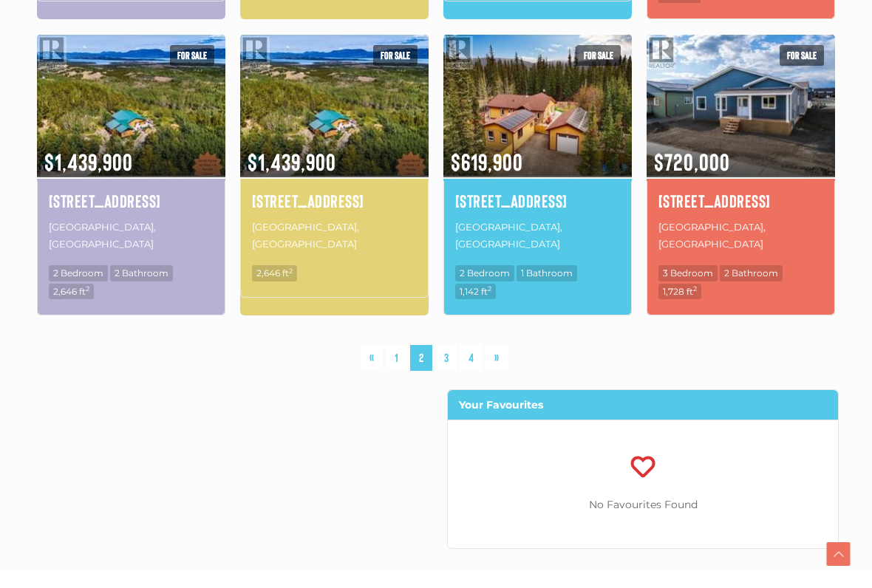 This screenshot has width=872, height=588. Describe the element at coordinates (740, 154) in the screenshot. I see `span: $720,000` at that location.